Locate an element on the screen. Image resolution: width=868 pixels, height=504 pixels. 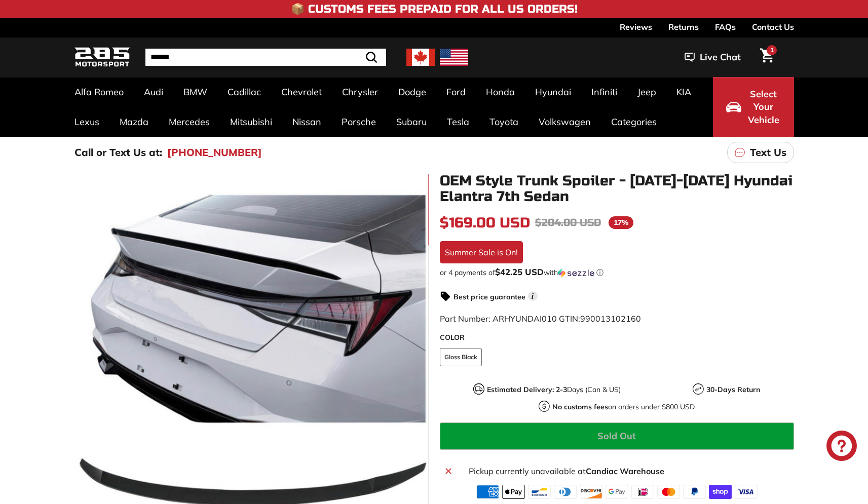
a: Volkswagen is located at coordinates (565, 121).